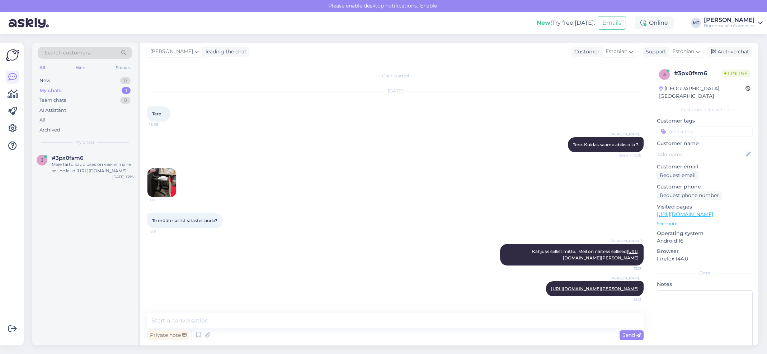 Image resolution: width=767 pixels, height=354 pixels. I want to click on div: leading the chat, so click(224, 52).